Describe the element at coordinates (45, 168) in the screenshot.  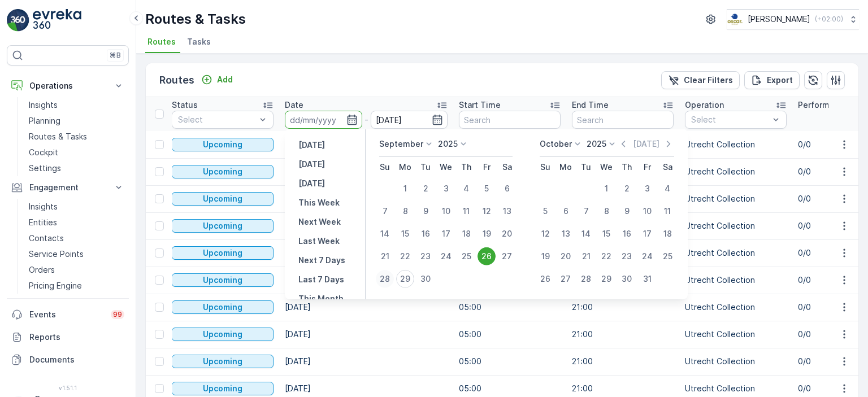
I see `p: Settings` at that location.